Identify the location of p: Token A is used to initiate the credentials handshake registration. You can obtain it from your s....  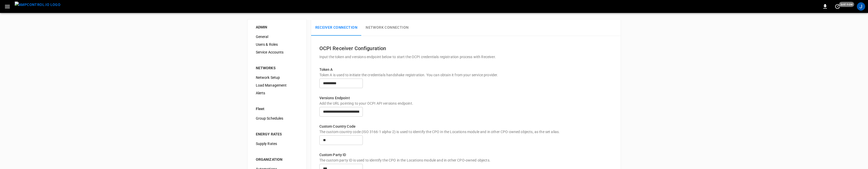
(466, 75).